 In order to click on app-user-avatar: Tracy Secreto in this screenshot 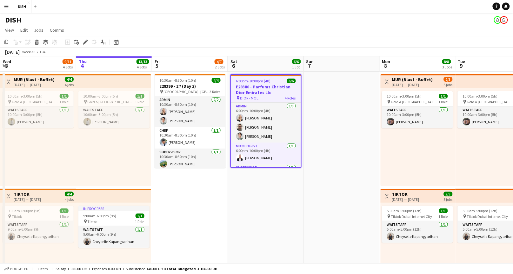, I will do `click(504, 20)`.